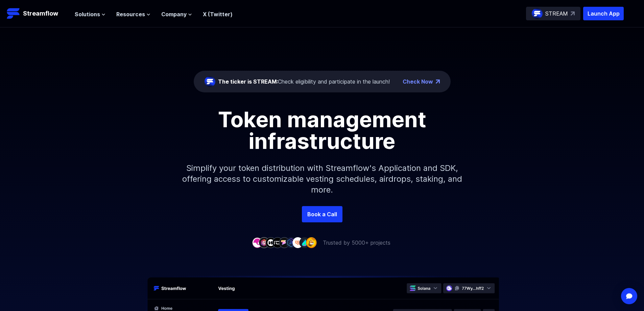  I want to click on img: top-right-arrow.png, so click(438, 81).